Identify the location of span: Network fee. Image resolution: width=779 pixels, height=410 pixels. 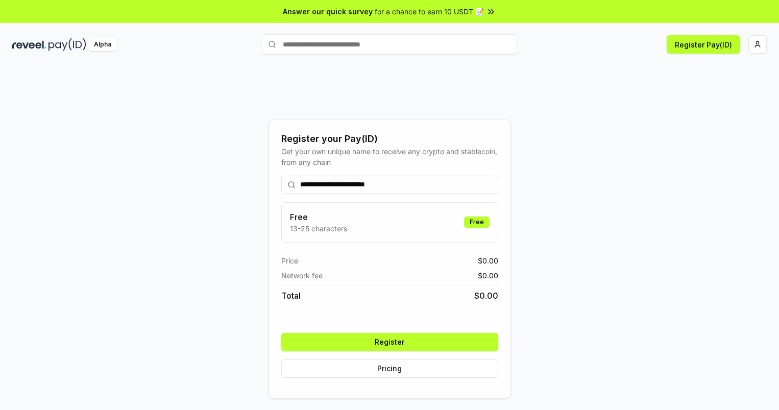
(302, 275).